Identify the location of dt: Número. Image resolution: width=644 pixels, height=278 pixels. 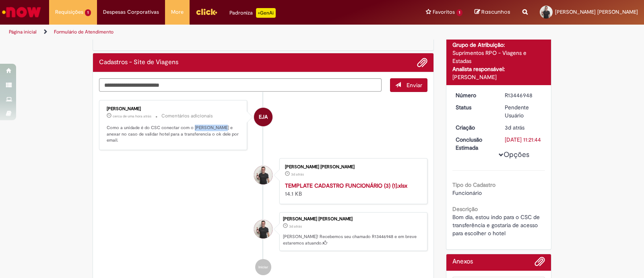
(474, 95).